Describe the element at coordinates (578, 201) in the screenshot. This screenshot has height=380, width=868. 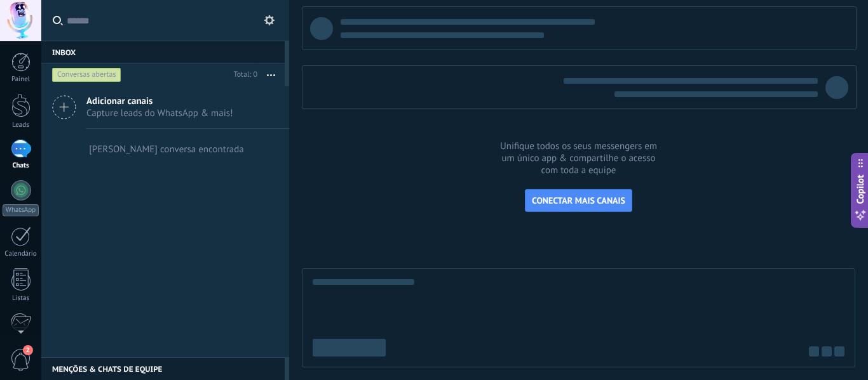
I see `button: CONECTAR MAIS CANAIS` at that location.